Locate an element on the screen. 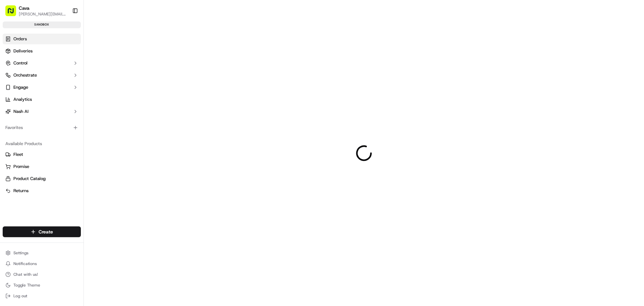 This screenshot has width=644, height=306. button: Control is located at coordinates (42, 63).